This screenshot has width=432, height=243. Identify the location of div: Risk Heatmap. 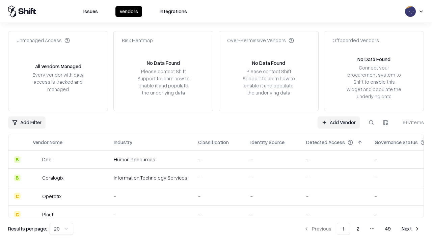
(137, 40).